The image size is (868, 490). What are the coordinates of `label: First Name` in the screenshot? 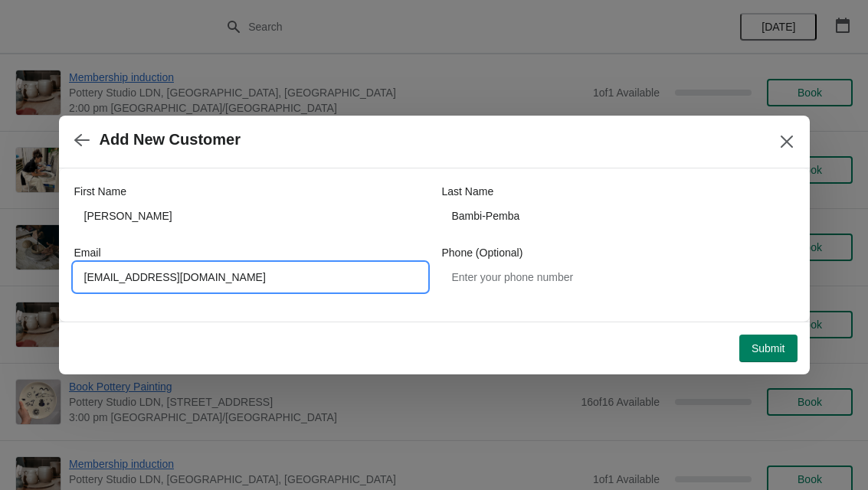 It's located at (100, 191).